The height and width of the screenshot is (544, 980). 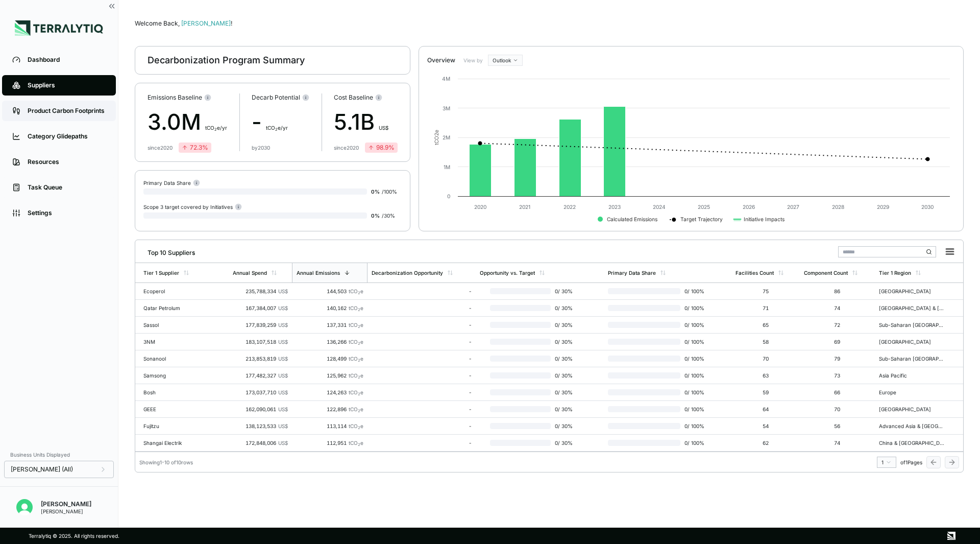 What do you see at coordinates (765, 341) in the screenshot?
I see `div: 58` at bounding box center [765, 341].